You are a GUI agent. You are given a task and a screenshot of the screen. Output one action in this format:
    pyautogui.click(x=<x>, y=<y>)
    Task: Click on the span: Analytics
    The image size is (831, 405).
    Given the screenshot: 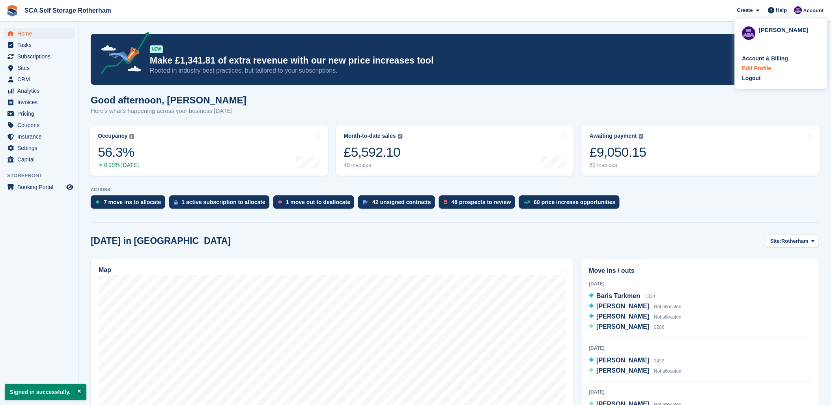 What is the action you would take?
    pyautogui.click(x=41, y=91)
    